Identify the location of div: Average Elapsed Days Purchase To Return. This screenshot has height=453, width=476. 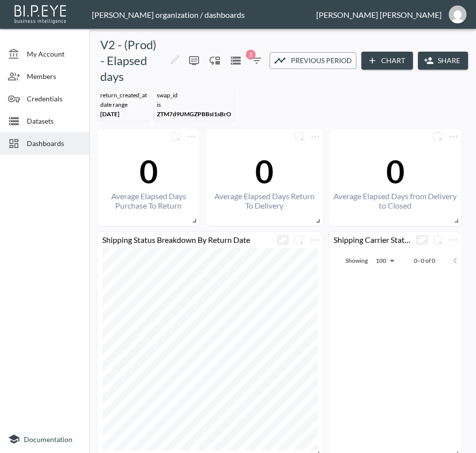
(148, 201).